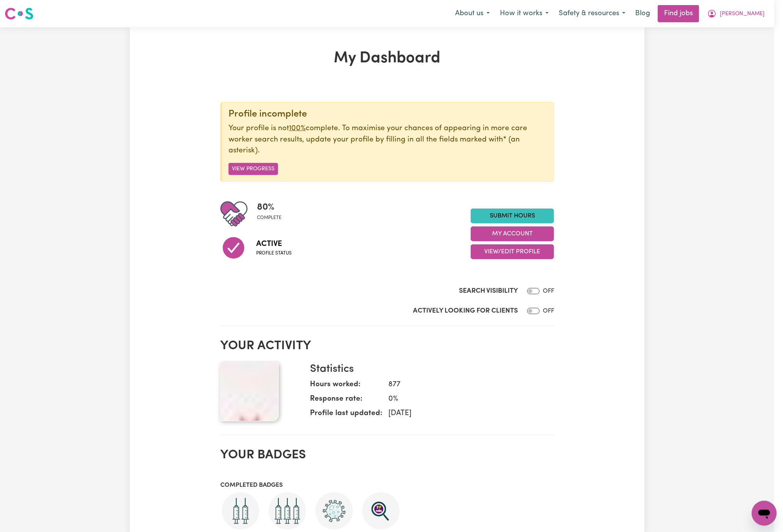  Describe the element at coordinates (19, 13) in the screenshot. I see `img: Careseekers logo` at that location.